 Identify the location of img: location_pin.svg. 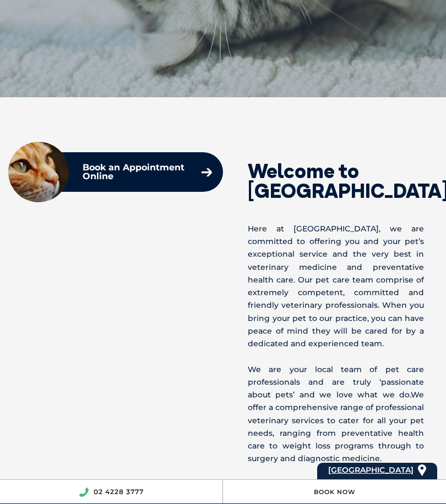
(421, 470).